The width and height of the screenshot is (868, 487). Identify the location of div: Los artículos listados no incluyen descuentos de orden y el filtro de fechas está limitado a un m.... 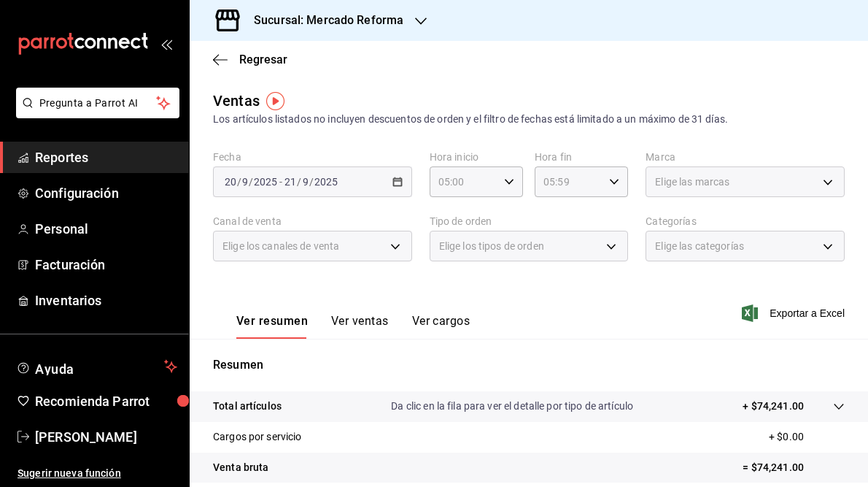
(529, 119).